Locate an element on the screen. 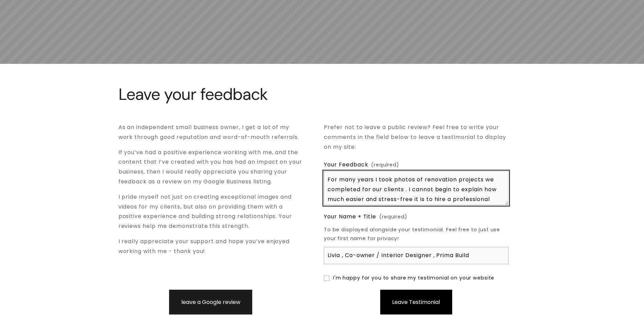 Image resolution: width=644 pixels, height=324 pixels. p: Prefer not to leave a public review? Feel free to write your comments in the field below to leave... is located at coordinates (416, 137).